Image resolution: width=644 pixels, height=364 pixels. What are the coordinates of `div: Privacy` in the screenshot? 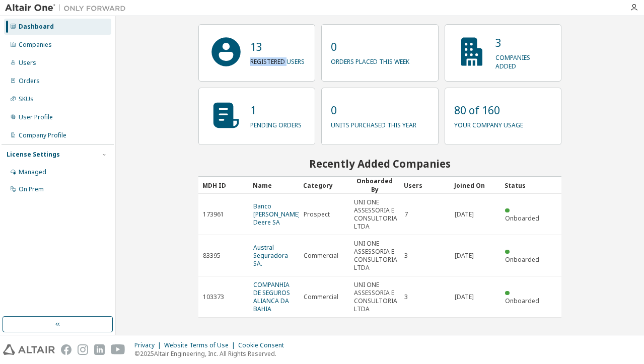 It's located at (149, 346).